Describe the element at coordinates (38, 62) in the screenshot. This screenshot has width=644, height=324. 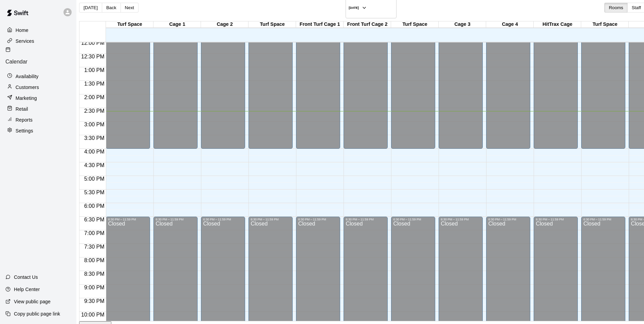
I see `p: Calendar` at that location.